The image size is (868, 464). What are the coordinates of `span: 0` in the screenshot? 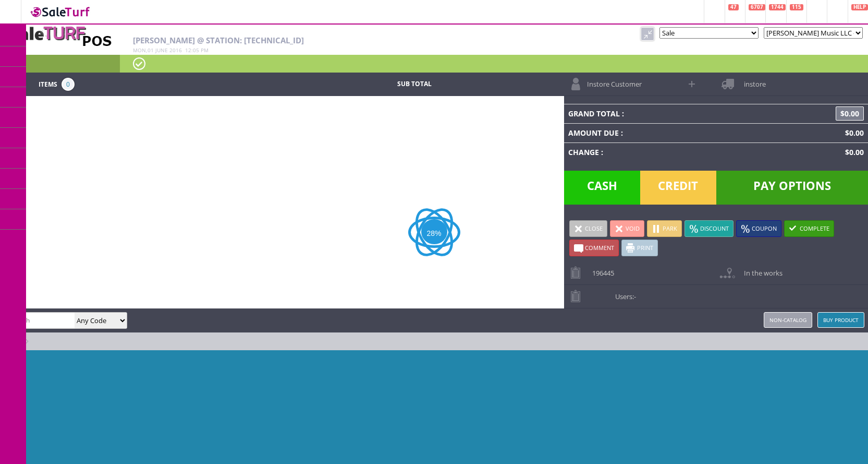 It's located at (68, 84).